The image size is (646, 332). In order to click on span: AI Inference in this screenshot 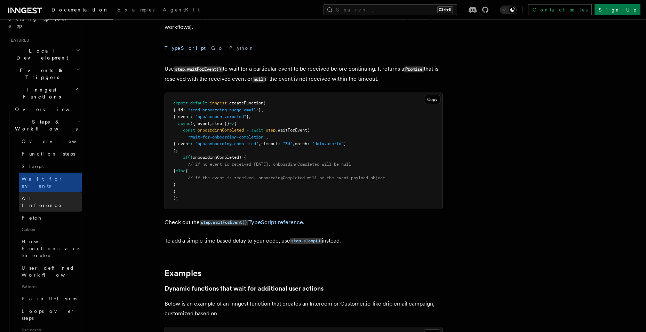, I will do `click(42, 202)`.